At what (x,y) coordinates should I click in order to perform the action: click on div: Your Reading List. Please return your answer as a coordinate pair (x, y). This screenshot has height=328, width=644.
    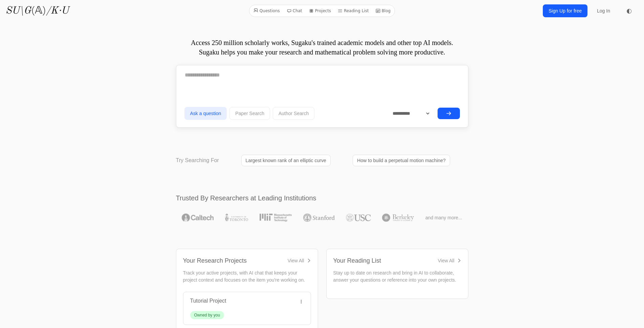
    Looking at the image, I should click on (357, 261).